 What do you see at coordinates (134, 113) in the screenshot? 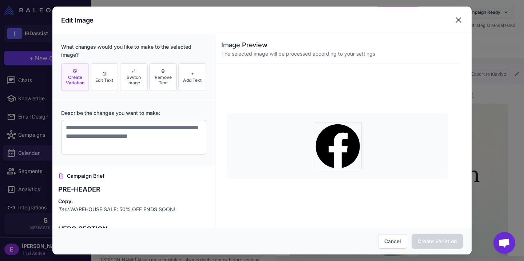
I see `label: Describe the changes you want to make:` at bounding box center [134, 113].